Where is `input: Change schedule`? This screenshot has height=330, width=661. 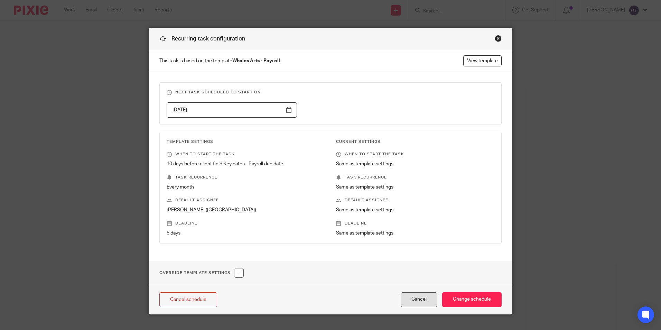 input: Change schedule is located at coordinates (472, 299).